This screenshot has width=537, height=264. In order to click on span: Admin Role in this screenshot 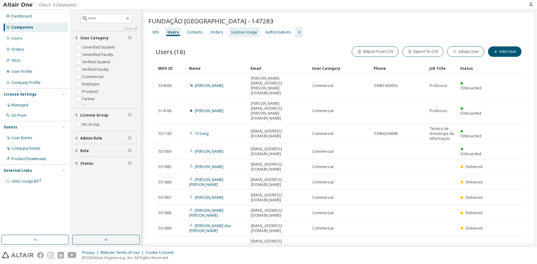, I will do `click(91, 138)`.